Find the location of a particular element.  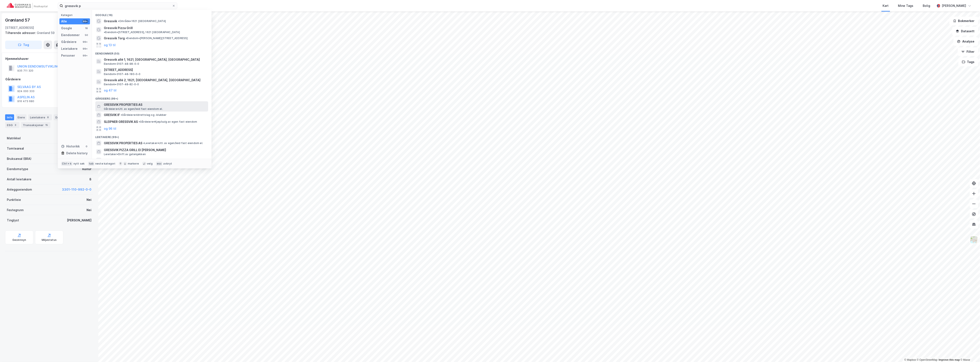

div: Tomteareal is located at coordinates (16, 148).